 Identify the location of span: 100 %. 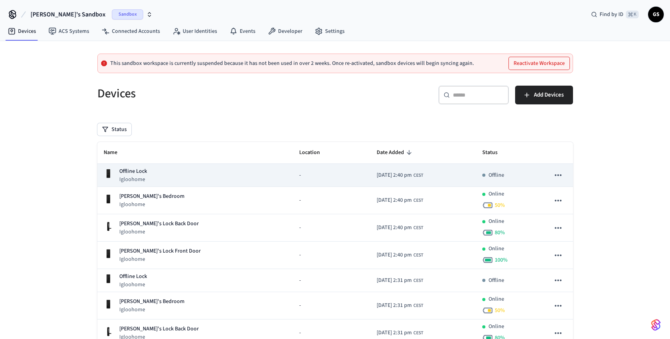
(501, 260).